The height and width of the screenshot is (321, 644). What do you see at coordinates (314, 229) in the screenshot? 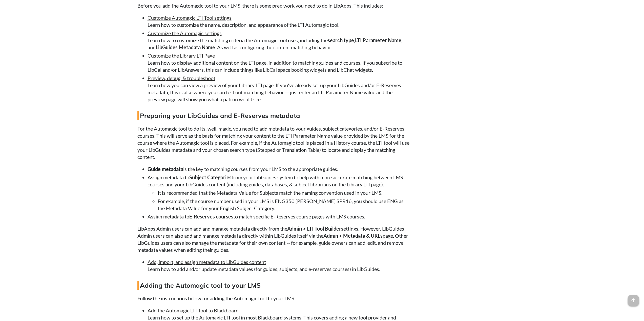
I see `strong: Admin > LTI Tool Builder` at bounding box center [314, 229].